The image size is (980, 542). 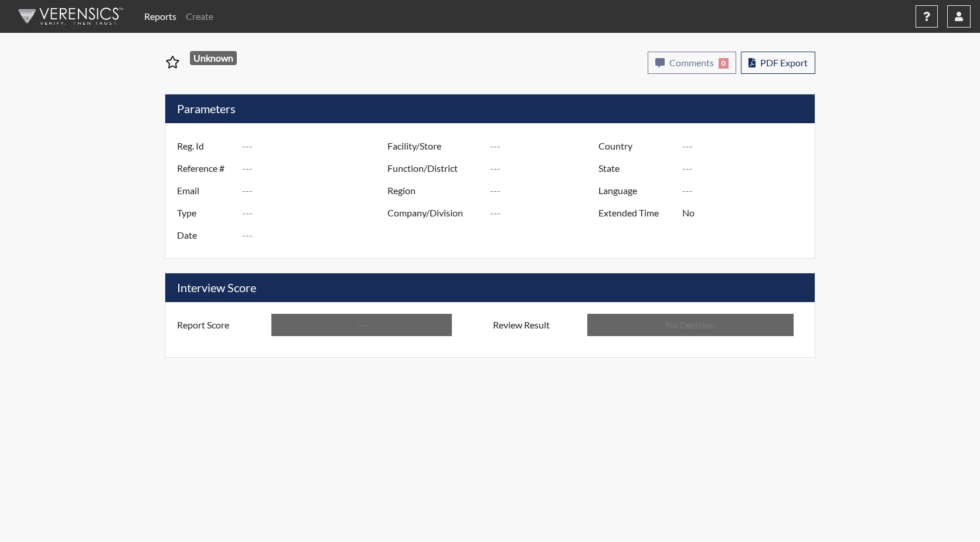 What do you see at coordinates (435, 146) in the screenshot?
I see `label: Facility/Store` at bounding box center [435, 146].